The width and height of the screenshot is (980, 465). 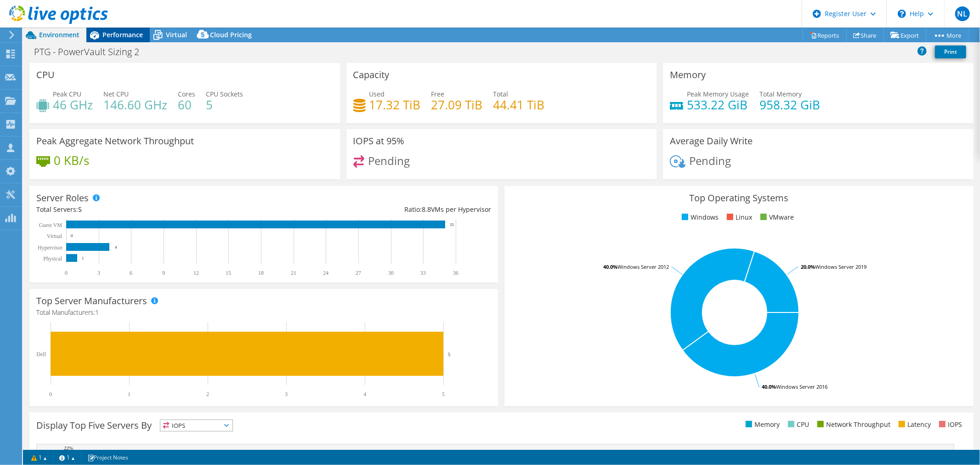 What do you see at coordinates (379, 141) in the screenshot?
I see `h3: IOPS at 95%` at bounding box center [379, 141].